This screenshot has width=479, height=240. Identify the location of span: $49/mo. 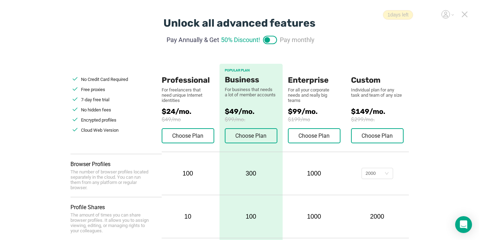
(190, 120).